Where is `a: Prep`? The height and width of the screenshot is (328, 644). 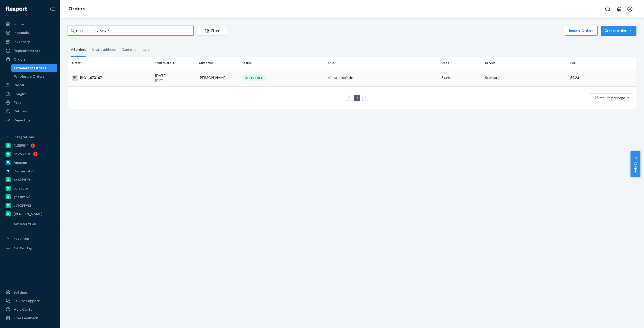
a: Prep is located at coordinates (31, 102).